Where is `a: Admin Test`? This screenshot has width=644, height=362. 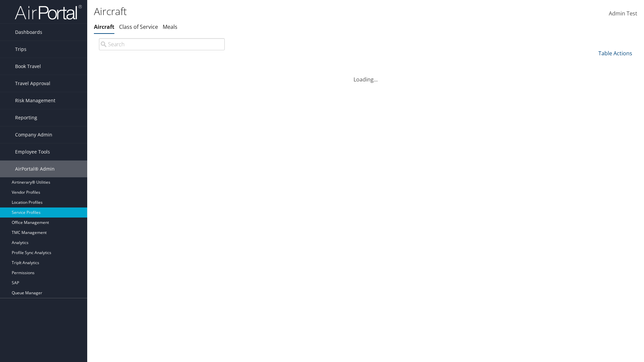 a: Admin Test is located at coordinates (623, 13).